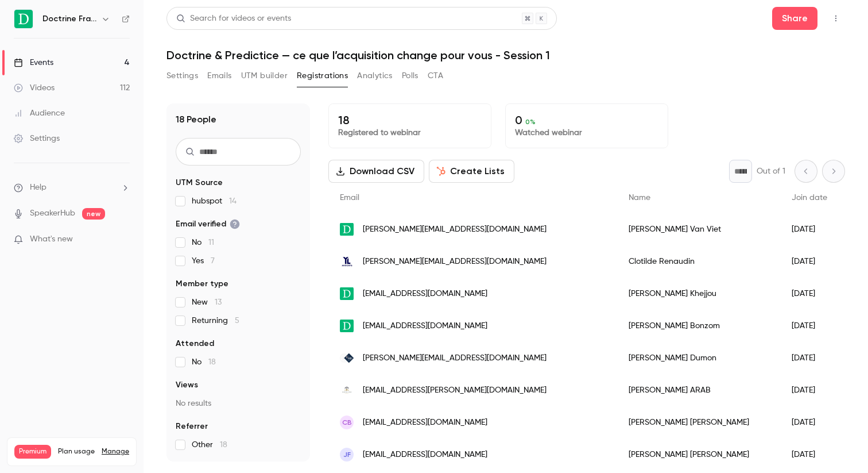  Describe the element at coordinates (199, 183) in the screenshot. I see `span: UTM Source` at that location.